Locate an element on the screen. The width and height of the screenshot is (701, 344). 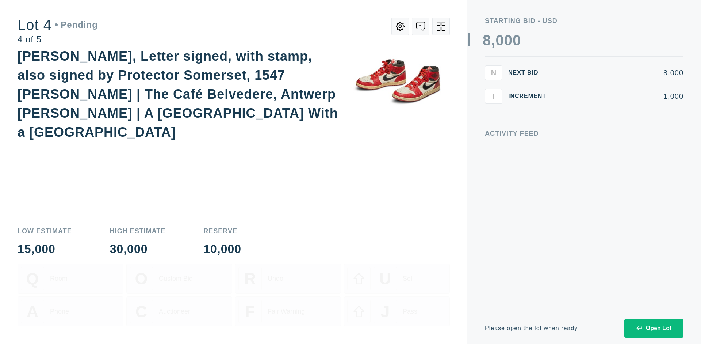
div: High Estimate is located at coordinates (138, 231).